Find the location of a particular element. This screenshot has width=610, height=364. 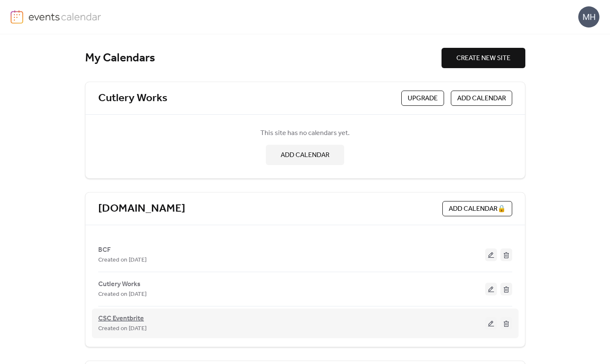

span: This site has no calendars yet. is located at coordinates (305, 133).